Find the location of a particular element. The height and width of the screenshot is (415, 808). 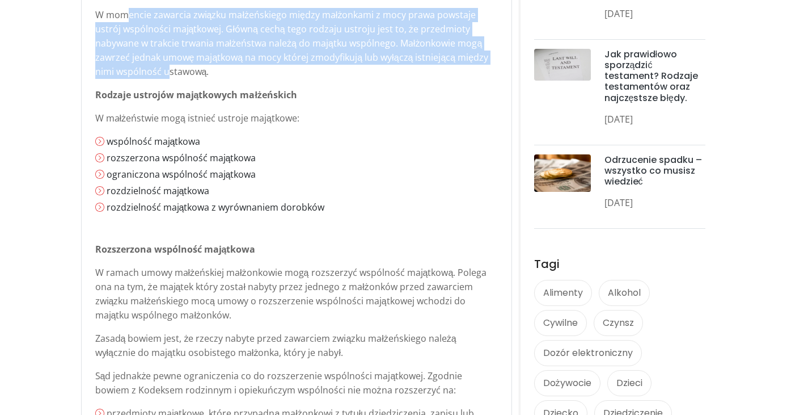

li: rozszerzona wspólność majątkowa is located at coordinates (302, 158).